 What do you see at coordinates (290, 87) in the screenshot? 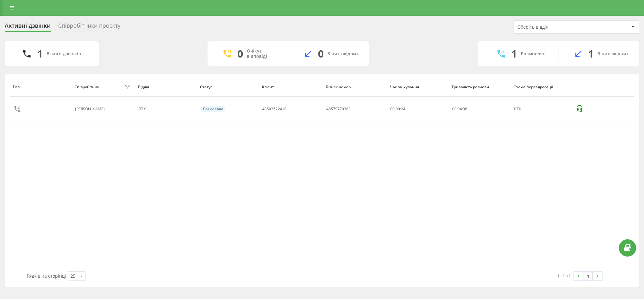
I see `div: Клієнт` at bounding box center [290, 87].